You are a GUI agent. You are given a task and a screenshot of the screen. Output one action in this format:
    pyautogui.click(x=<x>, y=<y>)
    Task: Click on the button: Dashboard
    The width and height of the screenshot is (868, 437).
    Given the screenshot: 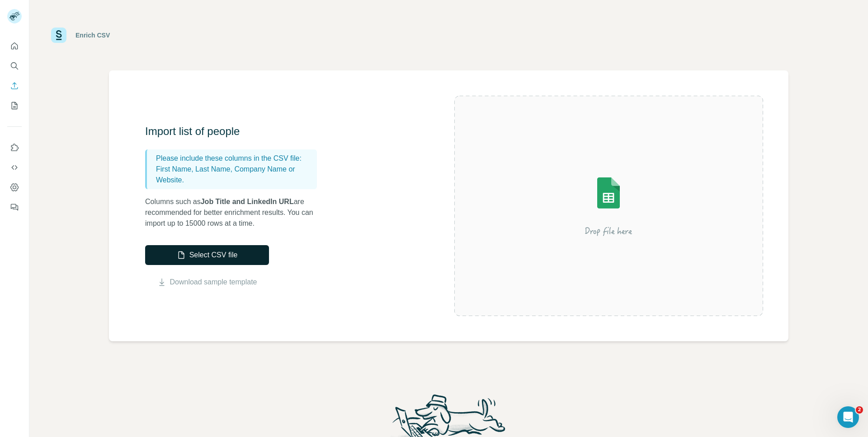 What is the action you would take?
    pyautogui.click(x=15, y=187)
    